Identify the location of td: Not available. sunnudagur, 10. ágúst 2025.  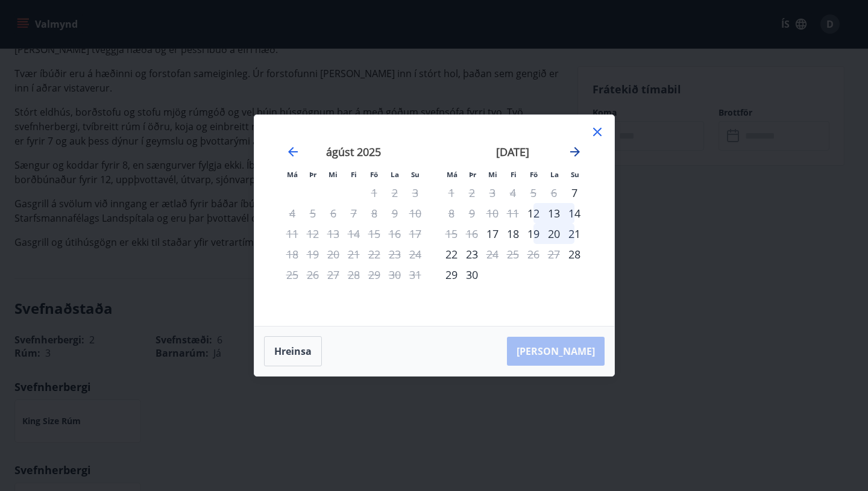
(416, 213).